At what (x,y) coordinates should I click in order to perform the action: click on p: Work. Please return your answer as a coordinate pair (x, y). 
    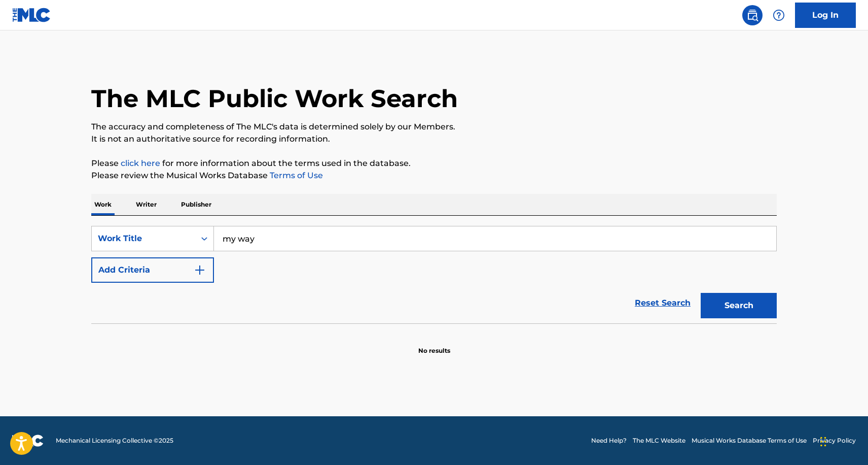
    Looking at the image, I should click on (103, 205).